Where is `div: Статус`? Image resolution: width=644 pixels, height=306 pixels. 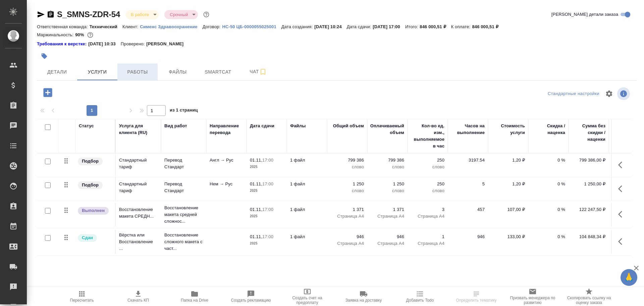 div: Статус is located at coordinates (86, 126).